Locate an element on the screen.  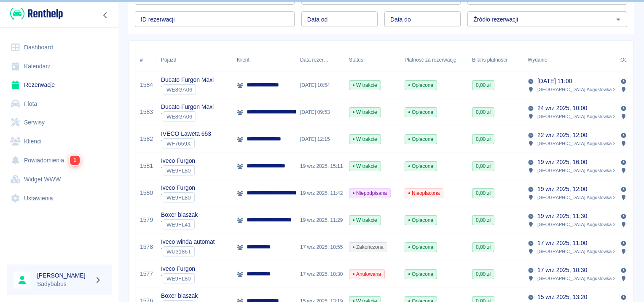
a: Dashboard is located at coordinates (59, 47).